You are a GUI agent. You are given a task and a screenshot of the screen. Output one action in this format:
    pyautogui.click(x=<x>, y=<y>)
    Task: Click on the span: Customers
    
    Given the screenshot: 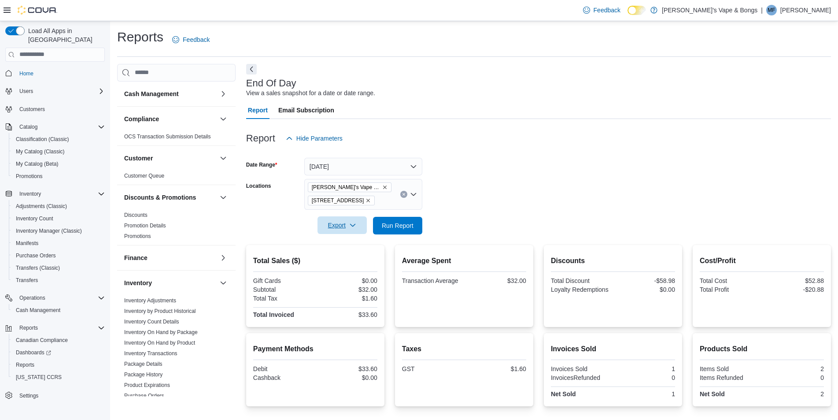 What is the action you would take?
    pyautogui.click(x=32, y=109)
    